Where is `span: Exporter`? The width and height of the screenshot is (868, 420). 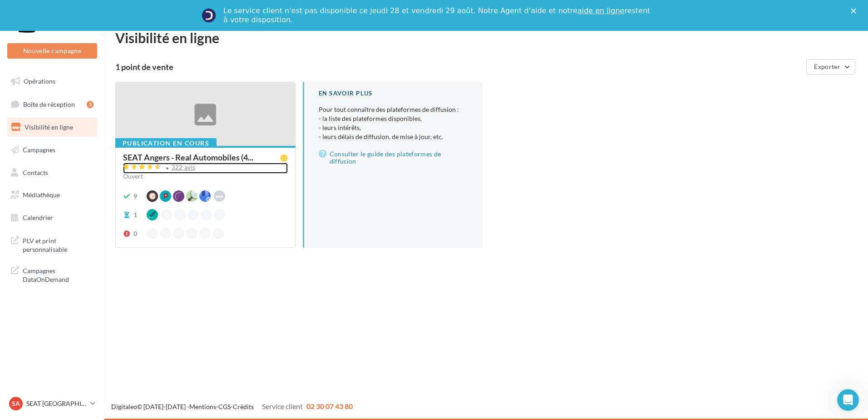
span: Exporter is located at coordinates (827, 66).